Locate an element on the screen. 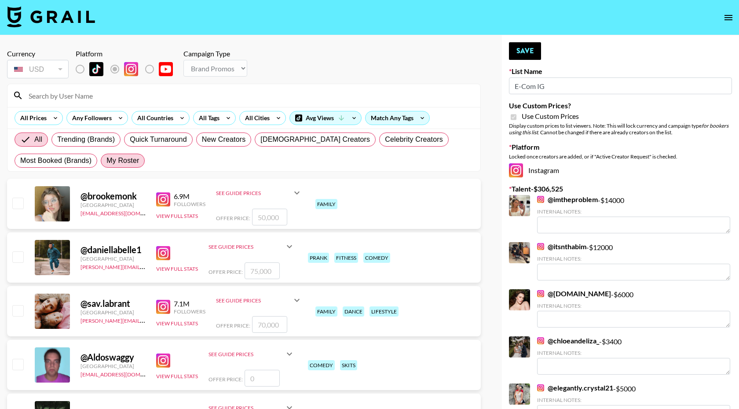  div: @ sav.labrant is located at coordinates (113, 303).